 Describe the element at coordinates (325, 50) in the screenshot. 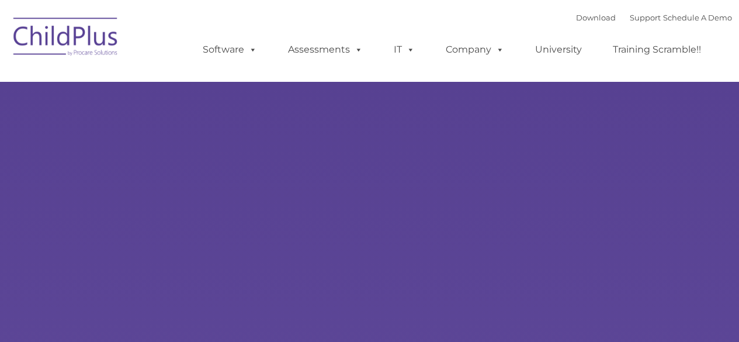

I see `a: Assessments` at that location.